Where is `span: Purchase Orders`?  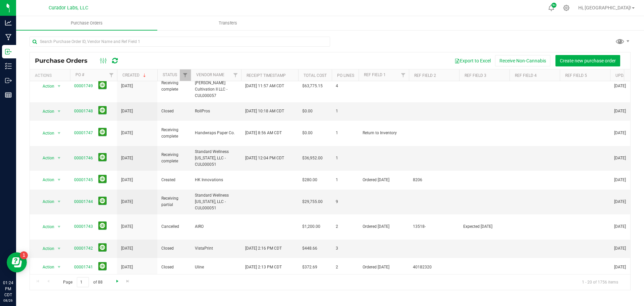
span: Purchase Orders is located at coordinates (87, 23).